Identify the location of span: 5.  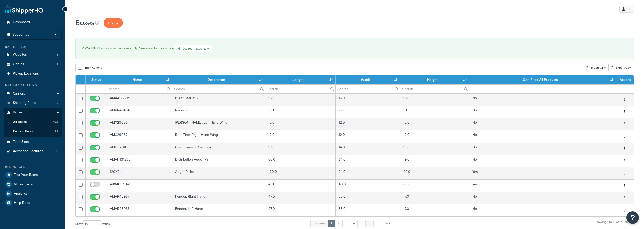
(57, 55).